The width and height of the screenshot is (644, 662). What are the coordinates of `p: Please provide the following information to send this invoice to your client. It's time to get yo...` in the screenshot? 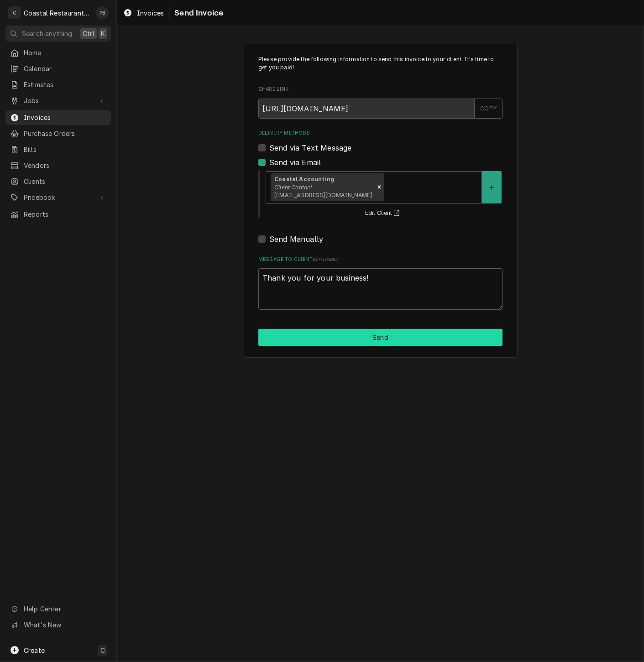 It's located at (380, 63).